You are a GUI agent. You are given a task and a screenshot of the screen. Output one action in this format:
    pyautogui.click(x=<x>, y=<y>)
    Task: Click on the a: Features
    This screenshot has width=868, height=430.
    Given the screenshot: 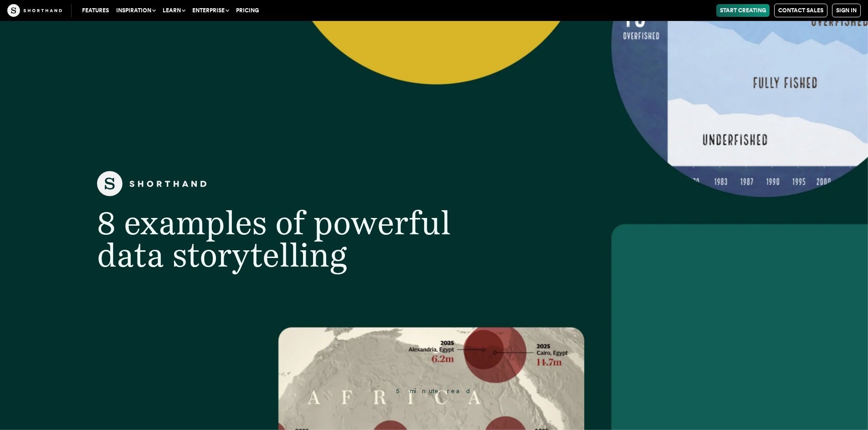 What is the action you would take?
    pyautogui.click(x=95, y=10)
    